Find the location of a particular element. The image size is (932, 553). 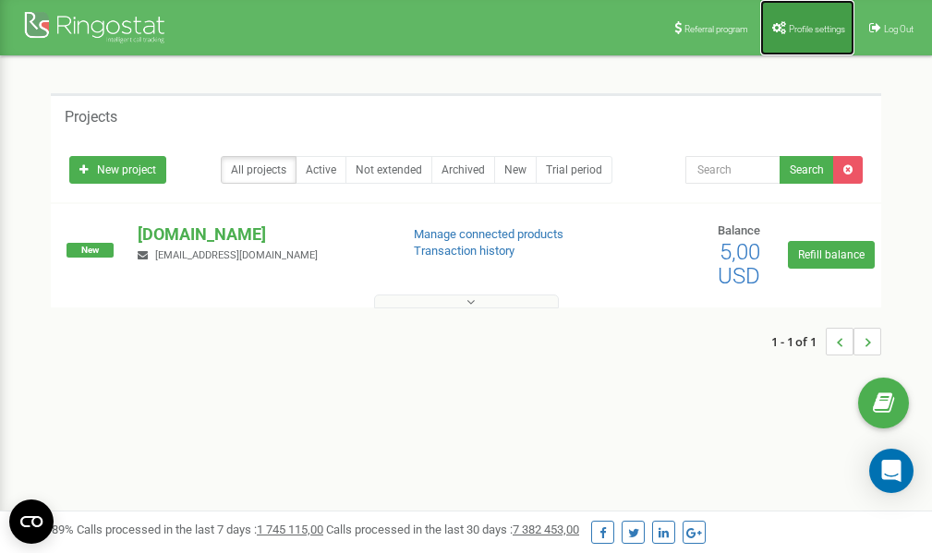

button: Open CMP widget is located at coordinates (31, 522).